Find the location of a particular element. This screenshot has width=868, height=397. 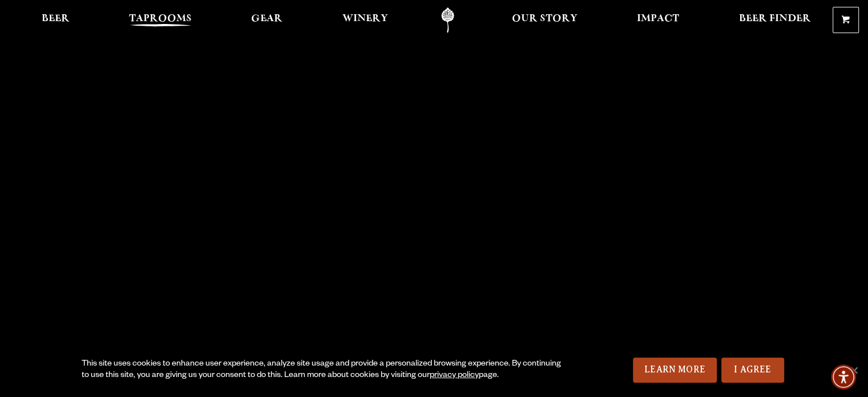

a: Impact is located at coordinates (658, 20).